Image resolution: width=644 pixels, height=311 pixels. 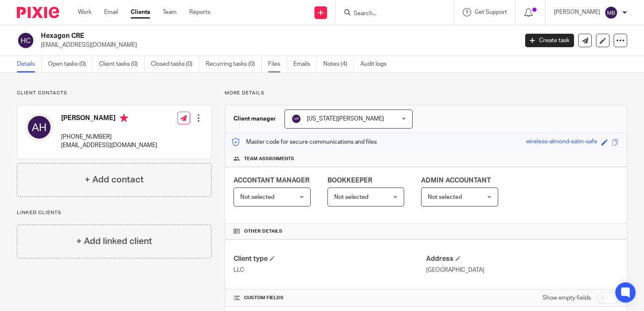 I want to click on span: Get Support, so click(x=491, y=12).